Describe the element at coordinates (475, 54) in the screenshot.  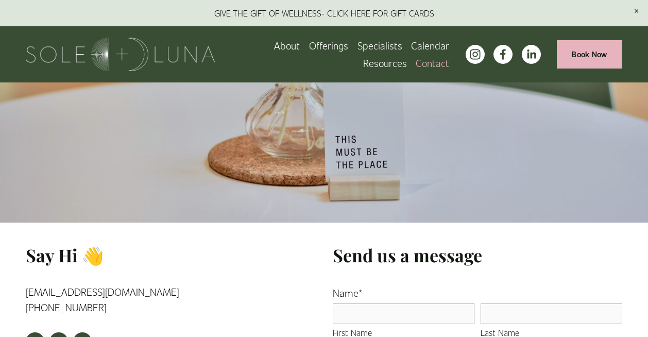
I see `a: instagram-unauth` at that location.